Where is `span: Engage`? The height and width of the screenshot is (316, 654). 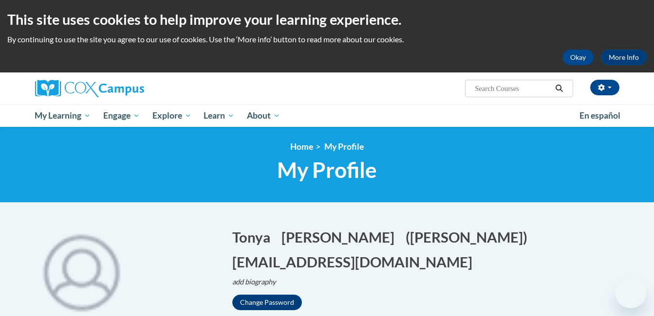 span: Engage is located at coordinates (121, 116).